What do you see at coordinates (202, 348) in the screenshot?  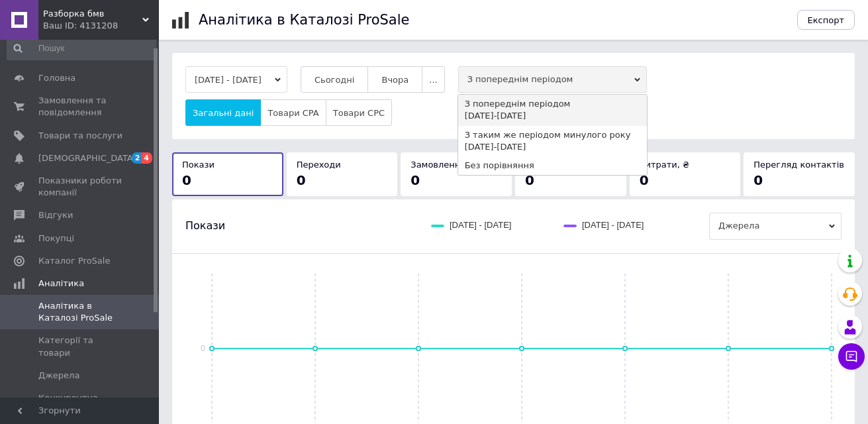 I see `text: 0` at bounding box center [202, 348].